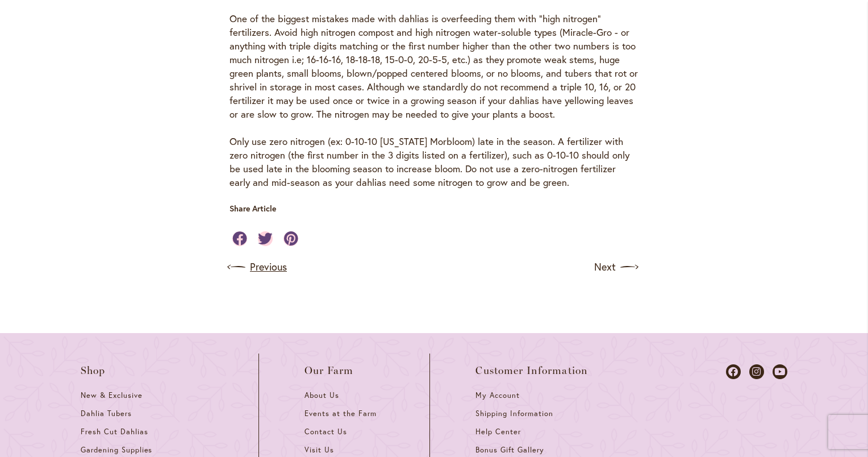  Describe the element at coordinates (340, 413) in the screenshot. I see `span: Events at the Farm` at that location.